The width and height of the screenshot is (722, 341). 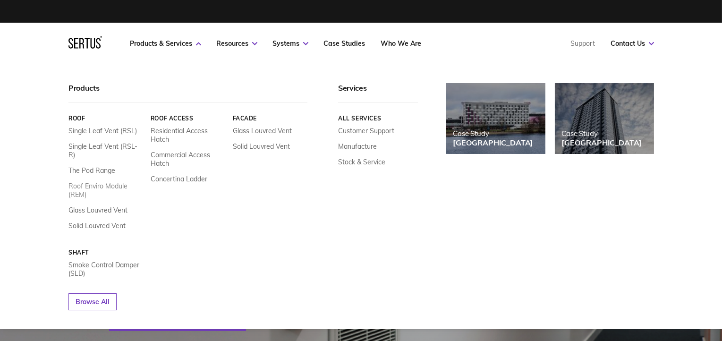 What do you see at coordinates (106, 269) in the screenshot?
I see `a: Smoke Control Damper (SLD)` at bounding box center [106, 269].